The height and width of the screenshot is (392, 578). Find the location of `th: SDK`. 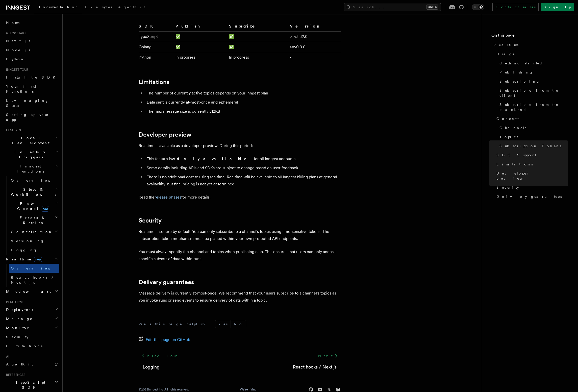

th: SDK is located at coordinates (156, 27).